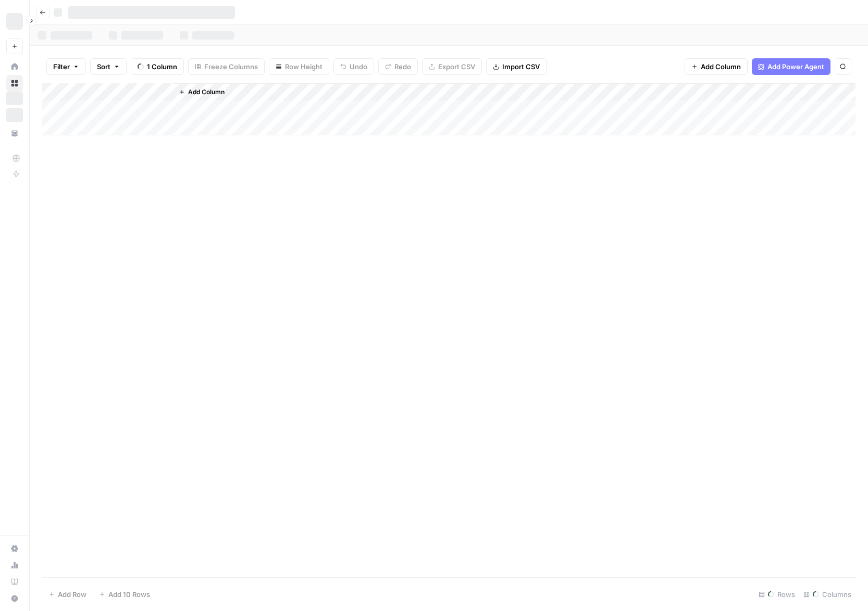 This screenshot has width=868, height=611. Describe the element at coordinates (791, 67) in the screenshot. I see `button: Add Power Agent` at that location.